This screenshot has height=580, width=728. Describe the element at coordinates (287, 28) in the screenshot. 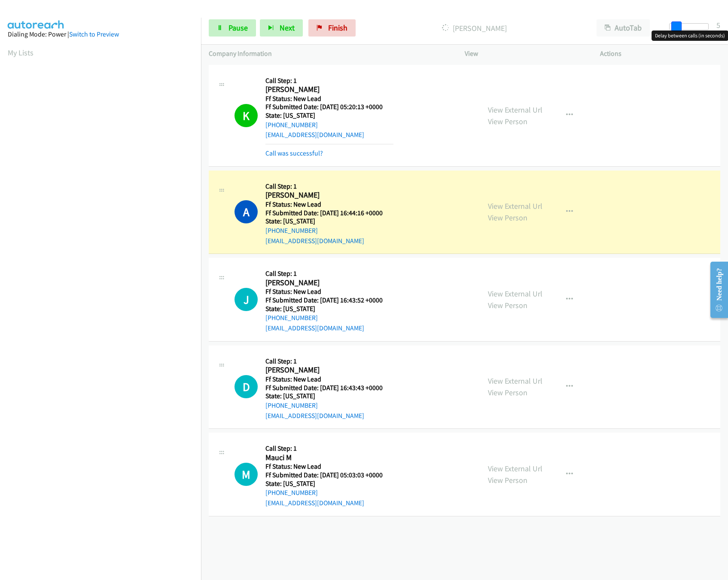

I see `span: Next` at that location.